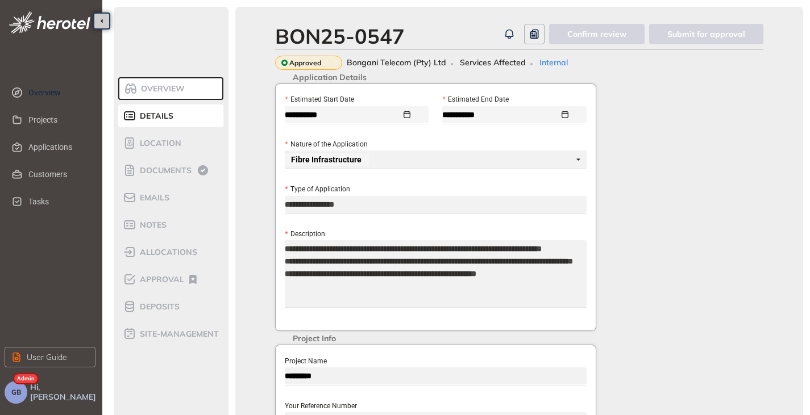  Describe the element at coordinates (166, 252) in the screenshot. I see `span: allocations` at that location.